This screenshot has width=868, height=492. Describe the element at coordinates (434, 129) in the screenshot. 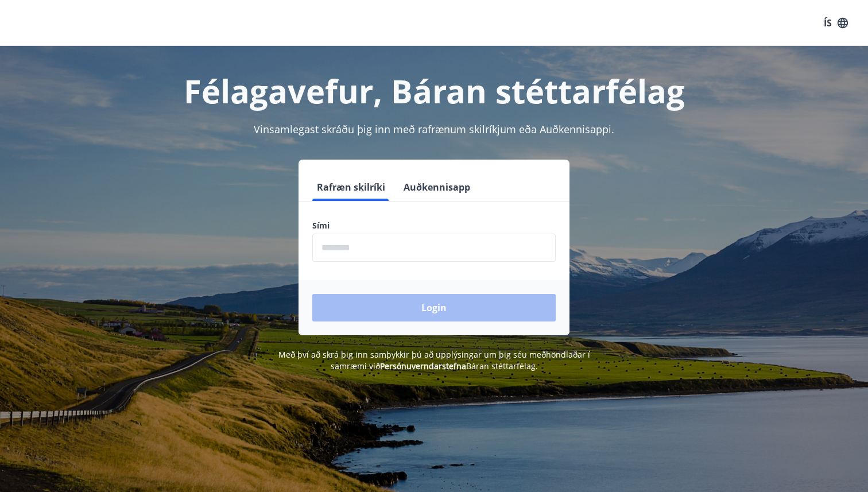

I see `span: Vinsamlegast skráðu þig inn með rafrænum skilríkjum eða Auðkennisappi.` at that location.